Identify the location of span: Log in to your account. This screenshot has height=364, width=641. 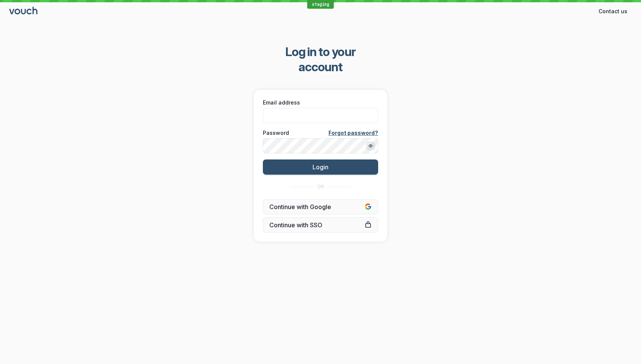
(320, 59).